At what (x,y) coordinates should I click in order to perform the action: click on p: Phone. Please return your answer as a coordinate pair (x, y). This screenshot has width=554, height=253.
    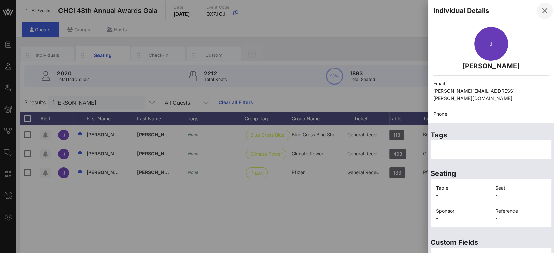
    Looking at the image, I should click on (491, 114).